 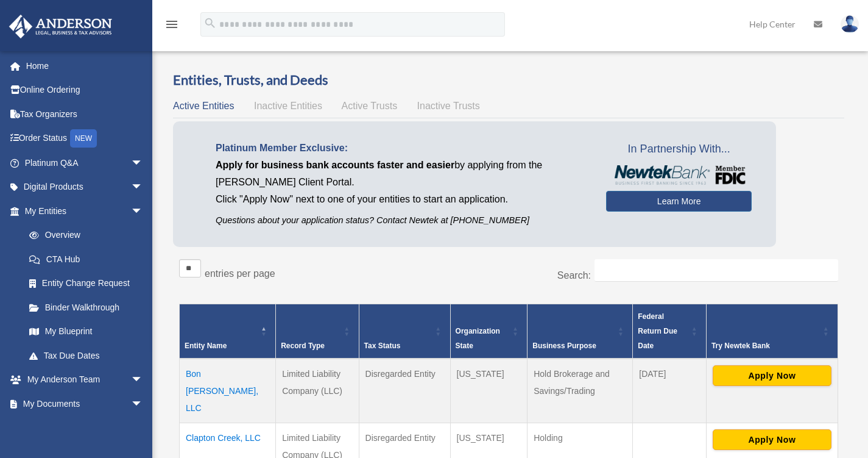 I want to click on td: Hold Brokerage and Savings/Trading, so click(x=580, y=391).